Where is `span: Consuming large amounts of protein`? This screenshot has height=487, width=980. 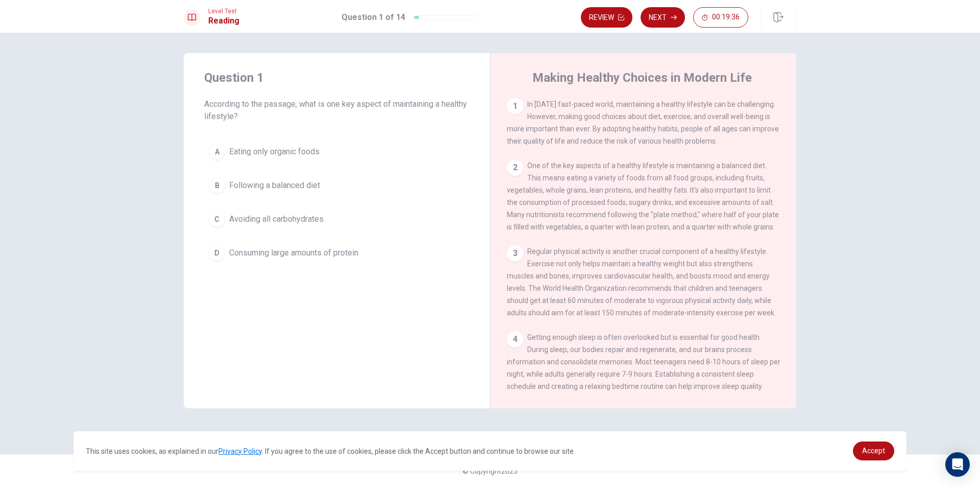 span: Consuming large amounts of protein is located at coordinates (294, 253).